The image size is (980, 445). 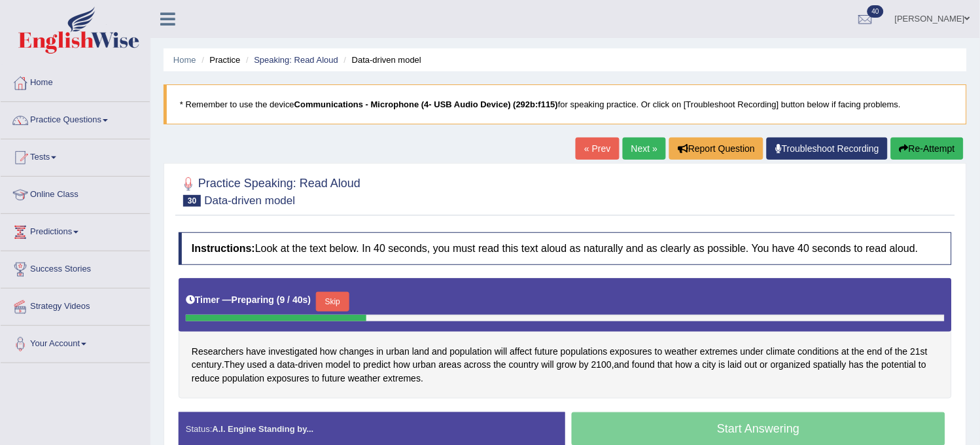 What do you see at coordinates (598, 149) in the screenshot?
I see `a: « Prev` at bounding box center [598, 149].